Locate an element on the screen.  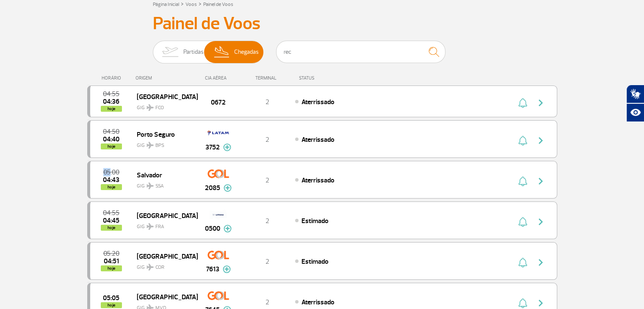
span: 0672 is located at coordinates (218, 102).